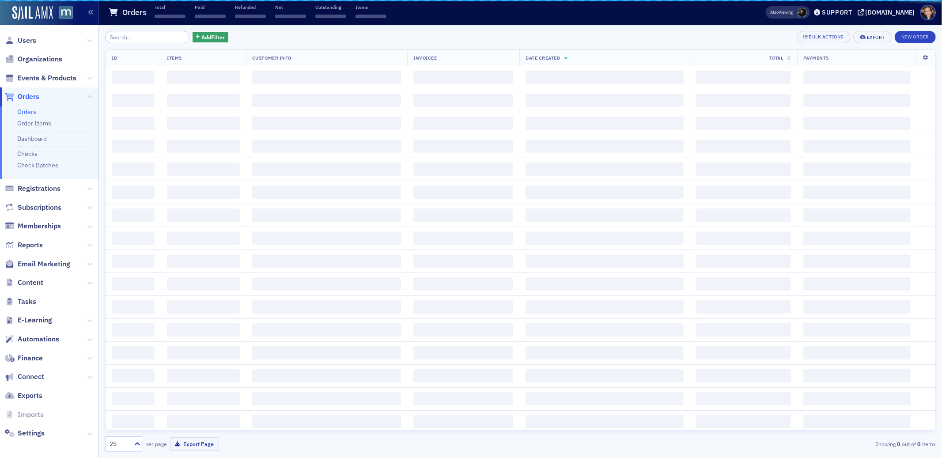  Describe the element at coordinates (134, 12) in the screenshot. I see `h1: Orders` at that location.